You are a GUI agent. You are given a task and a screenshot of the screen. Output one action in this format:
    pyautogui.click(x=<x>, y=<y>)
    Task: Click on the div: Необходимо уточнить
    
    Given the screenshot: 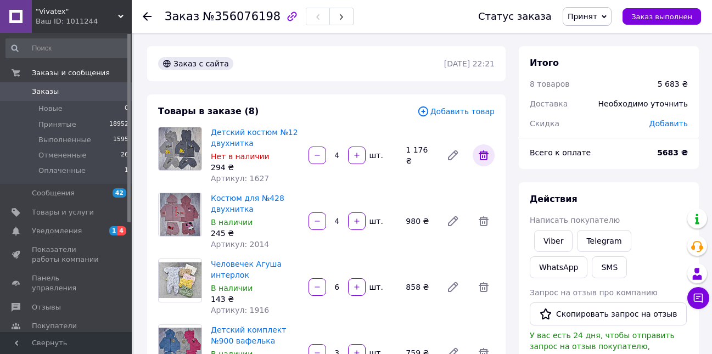 What is the action you would take?
    pyautogui.click(x=643, y=104)
    